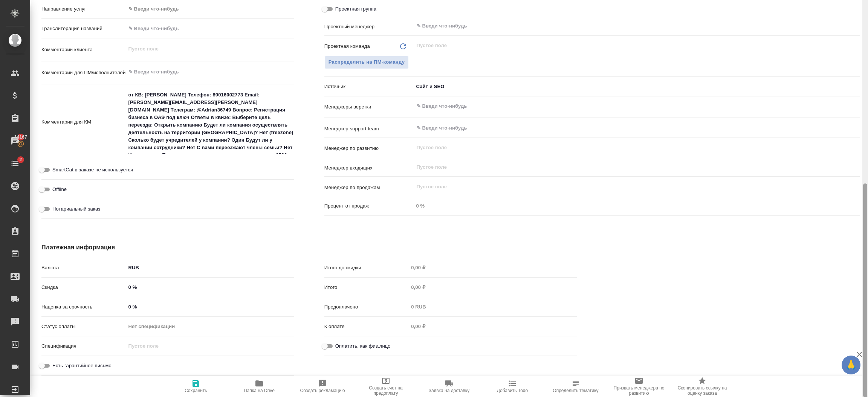 Image resolution: width=868 pixels, height=397 pixels. Describe the element at coordinates (369, 27) in the screenshot. I see `p: Проектный менеджер` at that location.